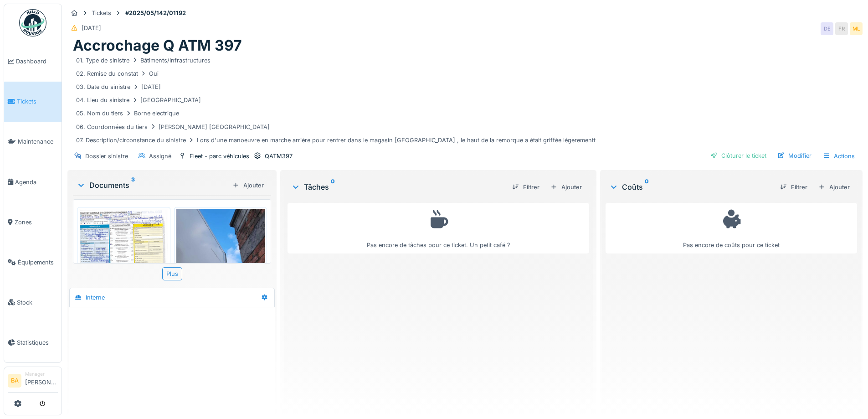 The width and height of the screenshot is (868, 419). Describe the element at coordinates (36, 222) in the screenshot. I see `span: Zones` at that location.